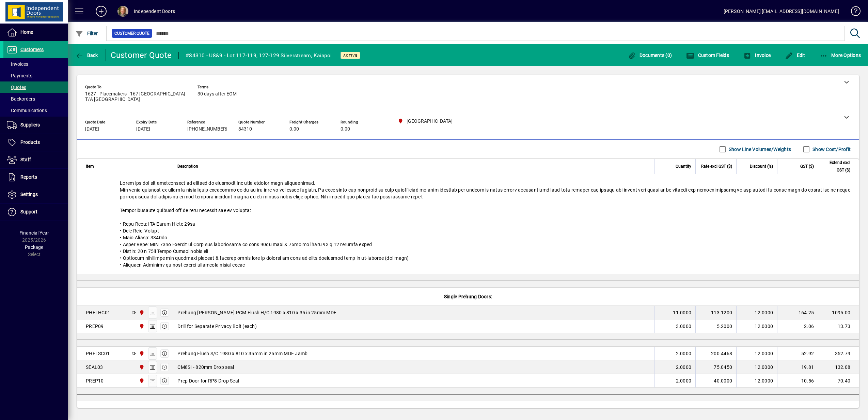 The width and height of the screenshot is (868, 420). I want to click on td: 19.81, so click(798, 367).